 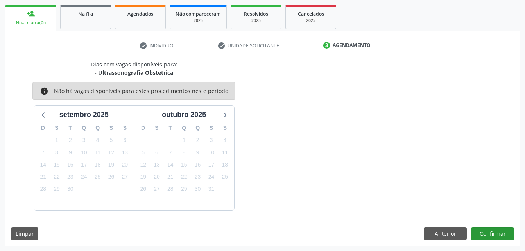 What do you see at coordinates (225, 177) in the screenshot?
I see `span: sábado, 25 de outubro de 2025` at bounding box center [225, 177].